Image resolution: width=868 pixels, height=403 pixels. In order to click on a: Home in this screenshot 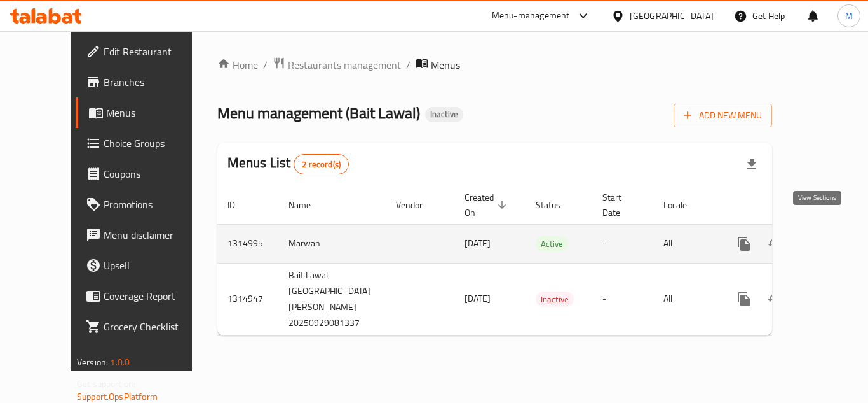, I will do `click(238, 65)`.